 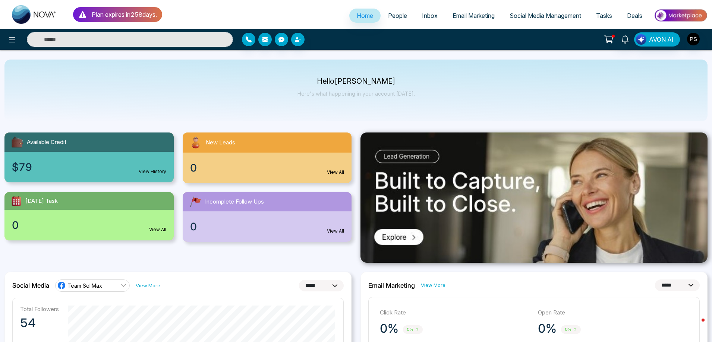 I want to click on img: Nova CRM Logo, so click(x=34, y=15).